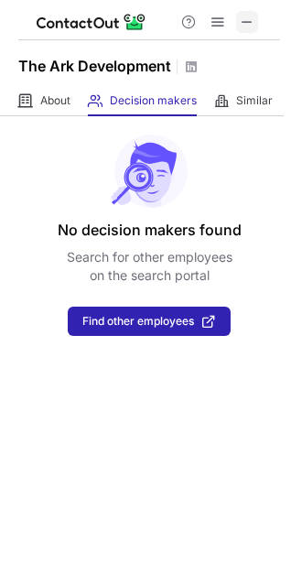 Image resolution: width=291 pixels, height=584 pixels. I want to click on h1: The Ark Development, so click(94, 66).